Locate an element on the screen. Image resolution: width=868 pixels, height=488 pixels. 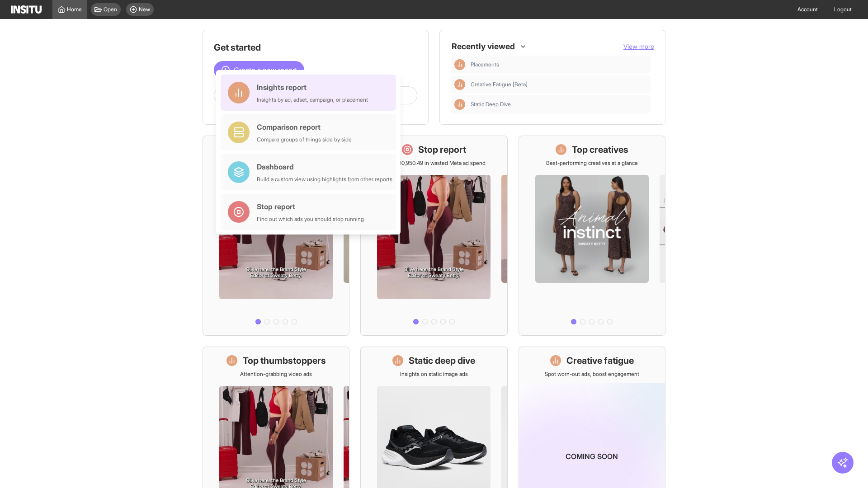
span: Open is located at coordinates (110, 10).